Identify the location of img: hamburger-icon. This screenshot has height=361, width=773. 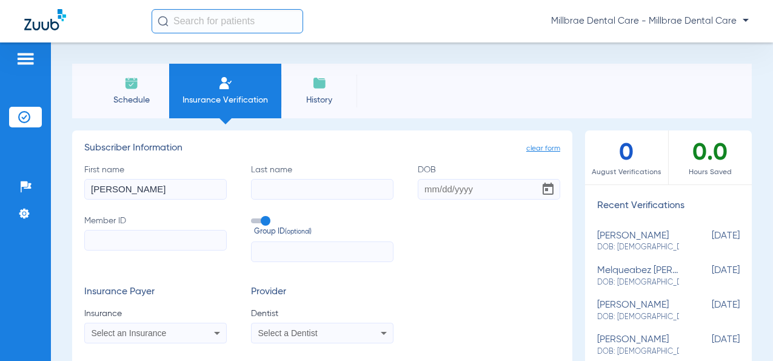
(25, 59).